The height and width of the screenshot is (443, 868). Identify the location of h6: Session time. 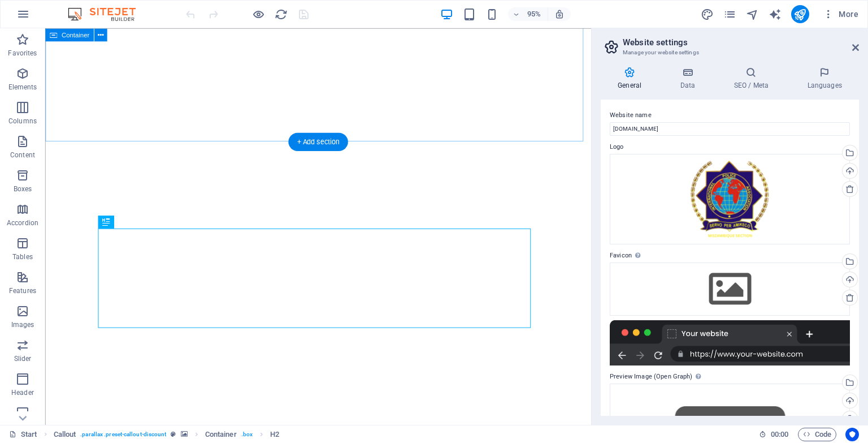
(774, 434).